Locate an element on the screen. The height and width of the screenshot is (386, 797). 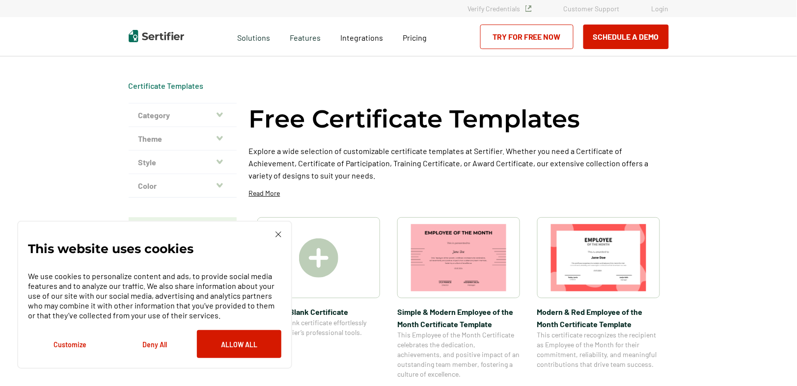
span: This Employee of the Month Certificate celebrates the dedication, achievements, and positive impa... is located at coordinates (459, 355).